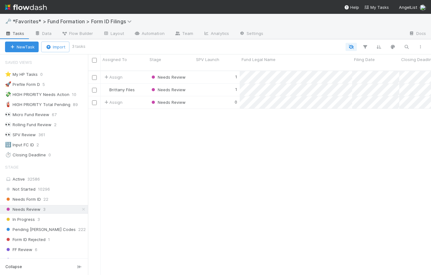 The width and height of the screenshot is (431, 275). I want to click on div: Active, so click(46, 179).